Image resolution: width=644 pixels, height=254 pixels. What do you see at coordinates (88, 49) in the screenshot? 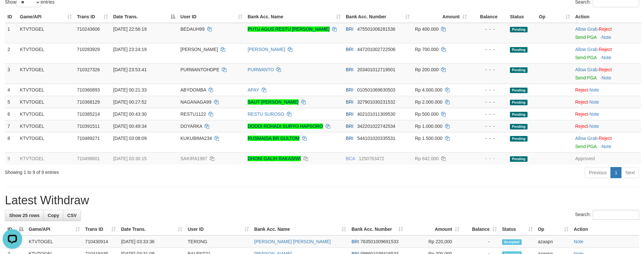
I see `span: 710283929` at bounding box center [88, 49].